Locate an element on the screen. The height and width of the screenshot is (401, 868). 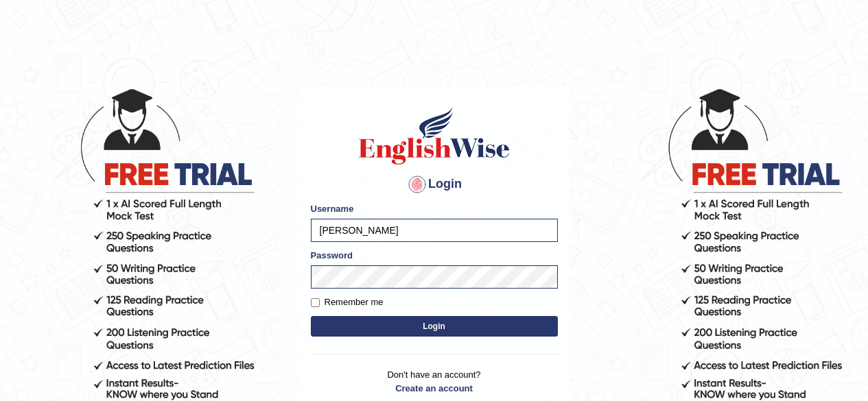
label: Username is located at coordinates (332, 208).